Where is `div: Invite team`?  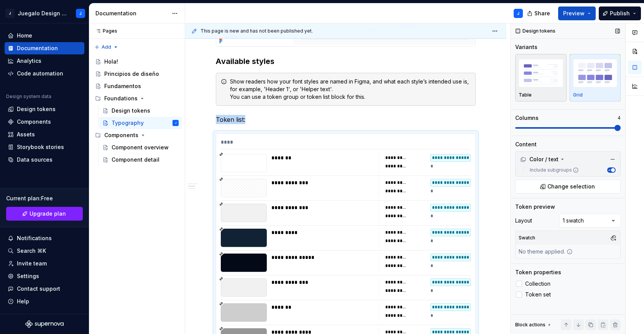 div: Invite team is located at coordinates (32, 263).